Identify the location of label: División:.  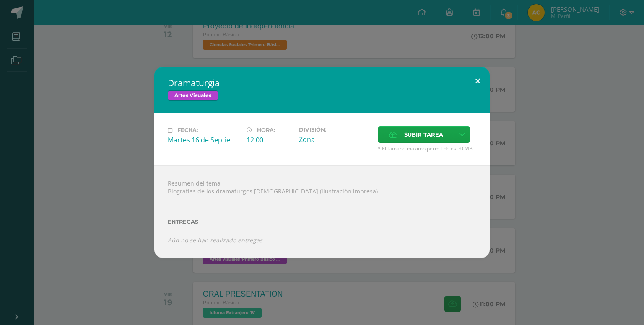
(335, 130).